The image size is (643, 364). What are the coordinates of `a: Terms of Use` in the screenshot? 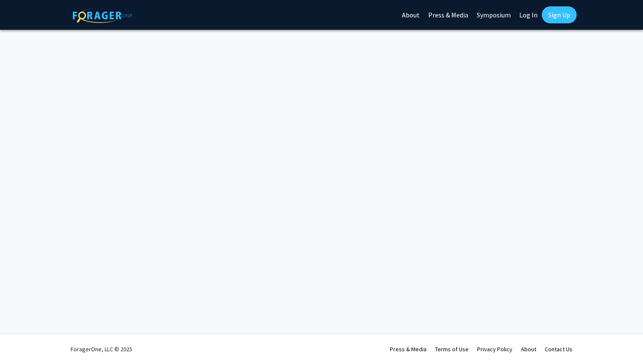 It's located at (452, 349).